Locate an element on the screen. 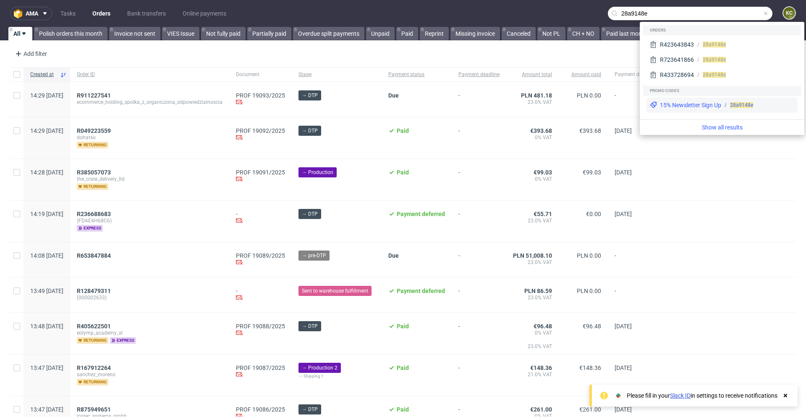 This screenshot has height=417, width=806. a: Not fully paid is located at coordinates (223, 34).